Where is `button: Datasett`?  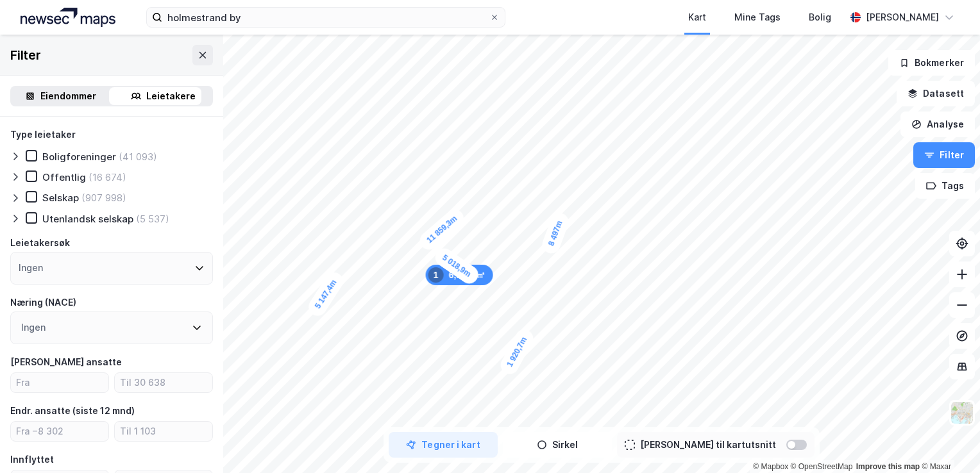
button: Datasett is located at coordinates (936, 94).